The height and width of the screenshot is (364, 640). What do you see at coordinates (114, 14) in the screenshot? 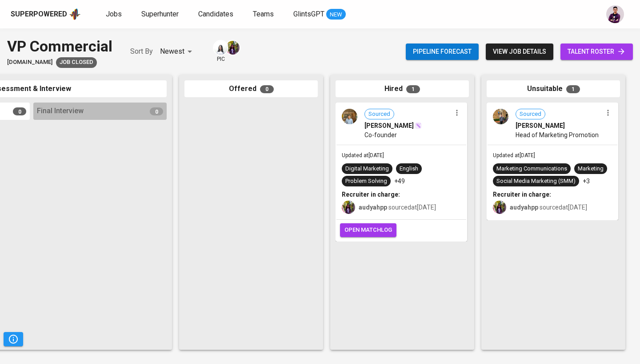
I see `span: Jobs` at bounding box center [114, 14].